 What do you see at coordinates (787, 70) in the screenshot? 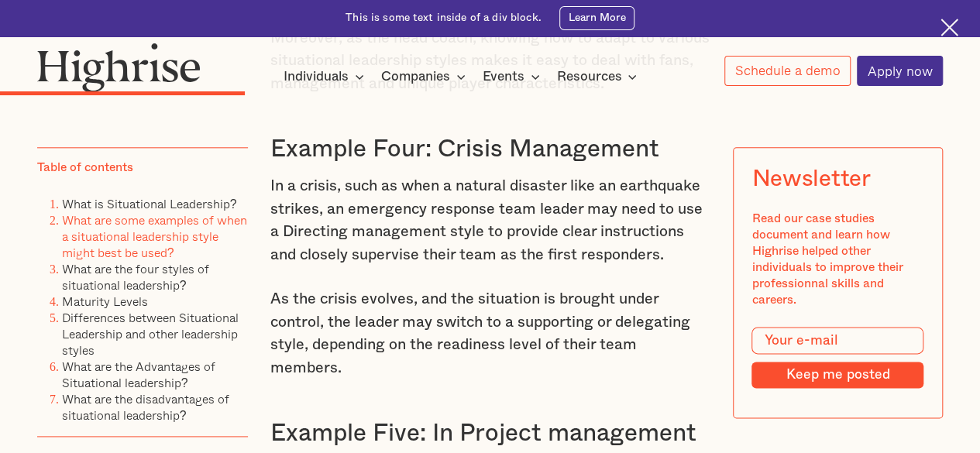
I see `a: Schedule a demo` at bounding box center [787, 70].